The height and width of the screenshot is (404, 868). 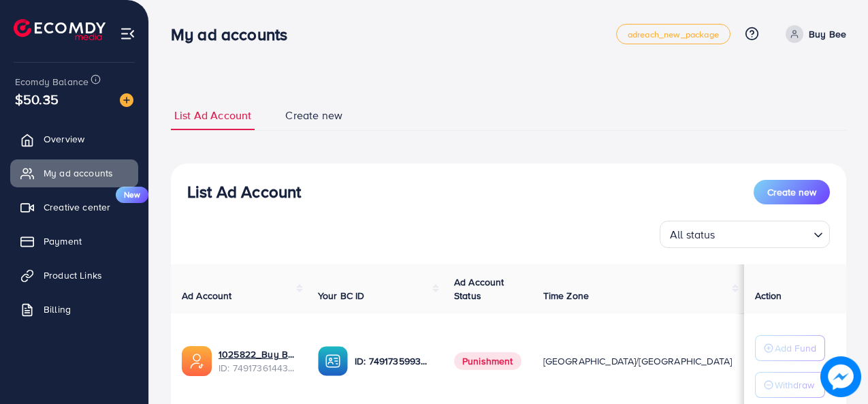 I want to click on p: Withdraw, so click(x=794, y=384).